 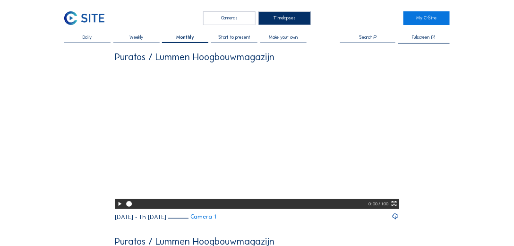 I want to click on span: Start to present, so click(x=234, y=37).